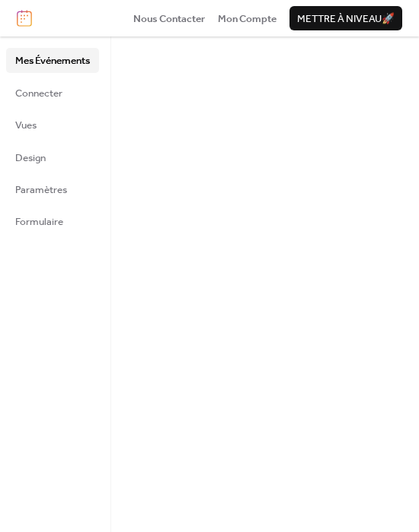  What do you see at coordinates (52, 157) in the screenshot?
I see `a: Design` at bounding box center [52, 157].